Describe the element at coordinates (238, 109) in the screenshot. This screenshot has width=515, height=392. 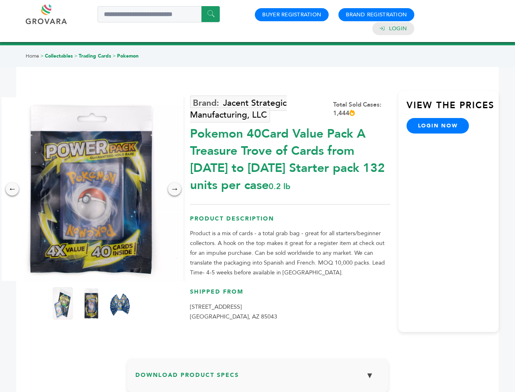
I see `a: Jacent Strategic Manufacturing, LLC` at that location.